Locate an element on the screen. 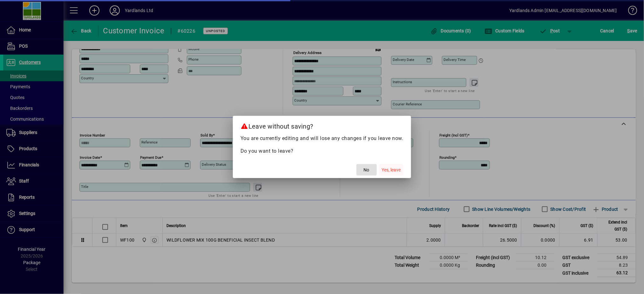 Image resolution: width=644 pixels, height=294 pixels. h2: Leave without saving? is located at coordinates (322, 125).